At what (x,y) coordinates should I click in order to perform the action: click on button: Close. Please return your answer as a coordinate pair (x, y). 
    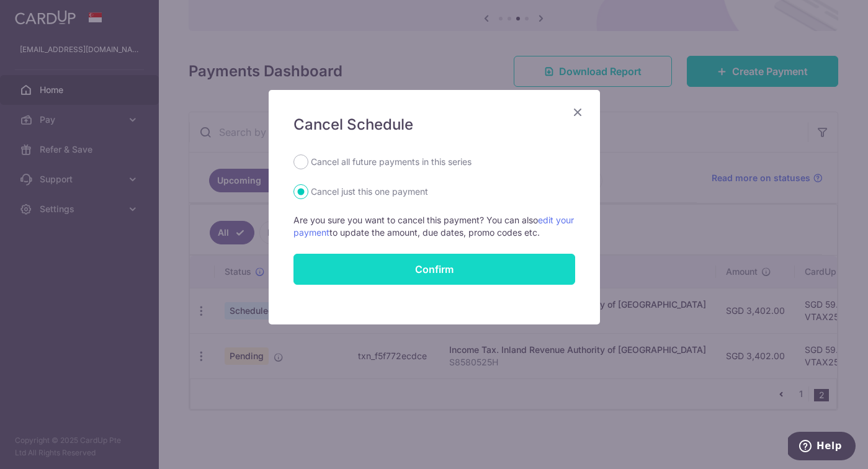
    Looking at the image, I should click on (577, 112).